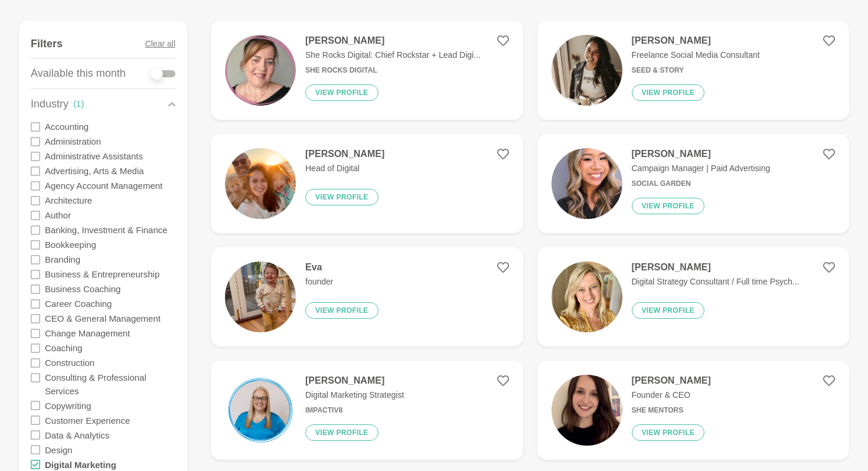 This screenshot has height=471, width=868. Describe the element at coordinates (87, 333) in the screenshot. I see `label: Change Management` at that location.